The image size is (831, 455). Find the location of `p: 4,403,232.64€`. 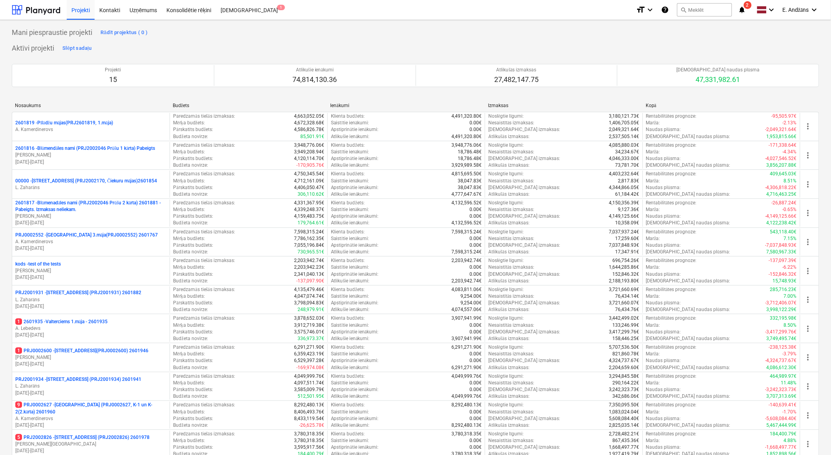

p: 4,403,232.64€ is located at coordinates (624, 174).